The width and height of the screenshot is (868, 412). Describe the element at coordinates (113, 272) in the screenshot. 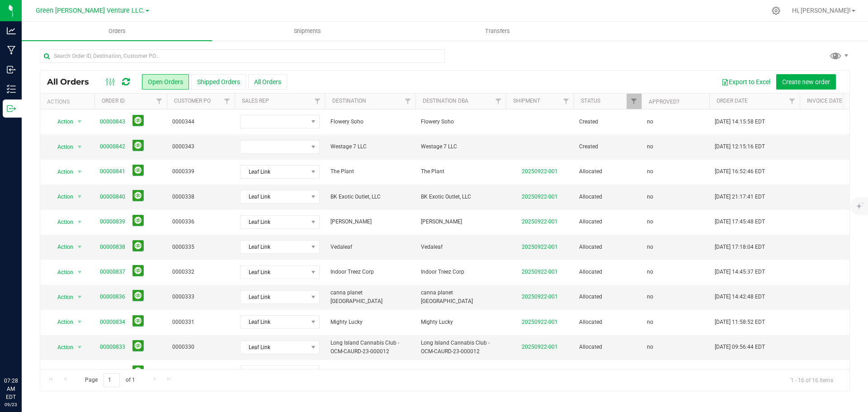

I see `a: 00000837` at that location.